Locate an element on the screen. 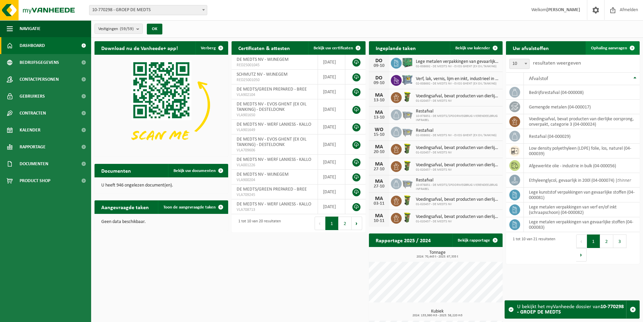 The image size is (643, 322). span: Product Shop is located at coordinates (35, 181).